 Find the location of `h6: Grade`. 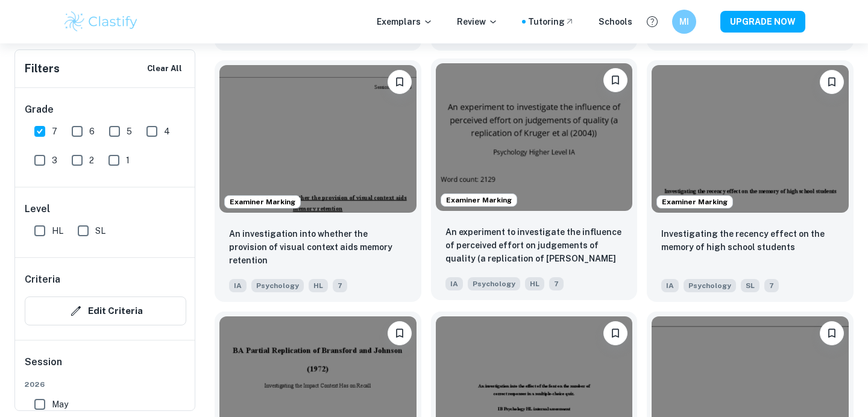

h6: Grade is located at coordinates (105, 110).